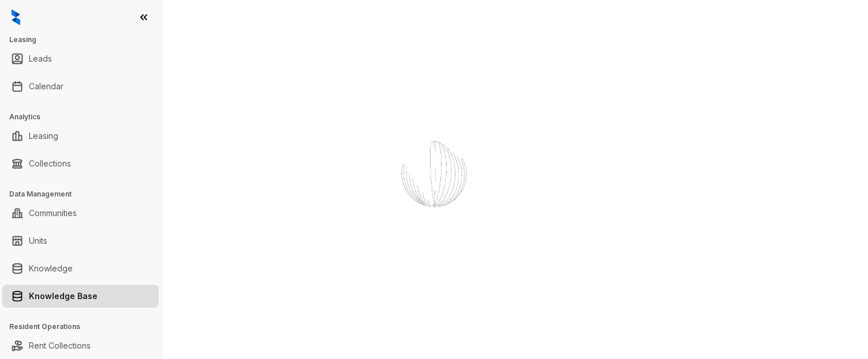  I want to click on li: Knowledge, so click(80, 269).